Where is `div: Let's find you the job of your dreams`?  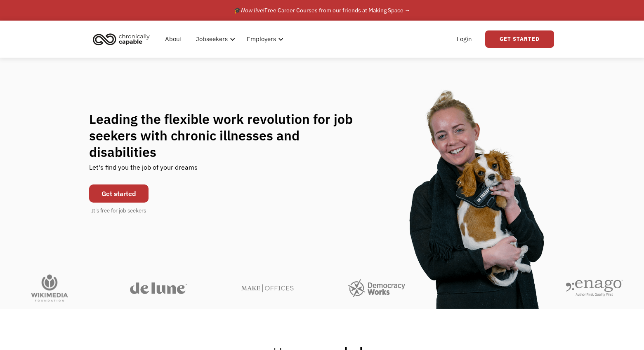 div: Let's find you the job of your dreams is located at coordinates (143, 170).